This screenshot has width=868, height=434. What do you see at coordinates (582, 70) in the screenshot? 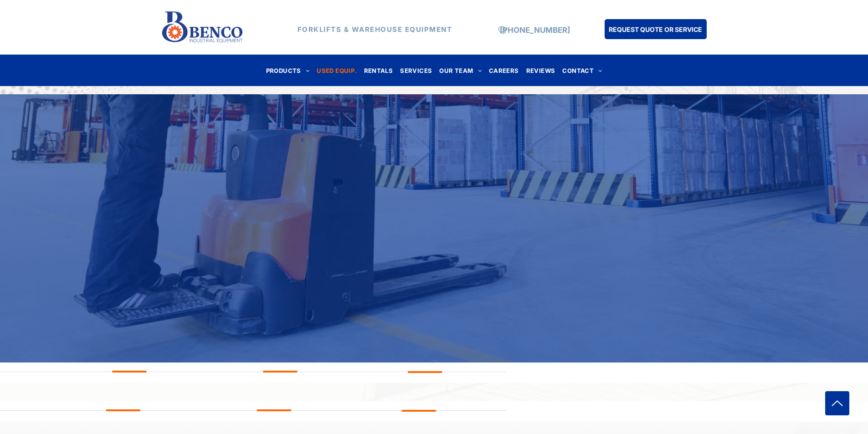
I see `a: CONTACT` at bounding box center [582, 70].